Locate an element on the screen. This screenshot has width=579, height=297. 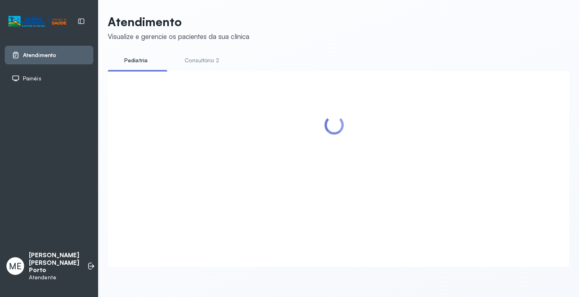
img: Logotipo do estabelecimento is located at coordinates (37, 21).